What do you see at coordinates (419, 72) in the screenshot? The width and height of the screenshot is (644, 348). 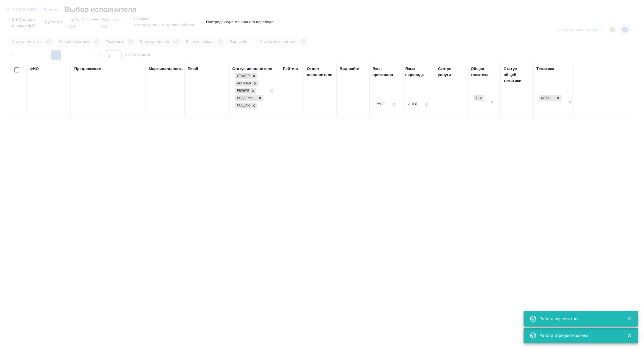 I see `div: Язык перевода` at bounding box center [419, 72].